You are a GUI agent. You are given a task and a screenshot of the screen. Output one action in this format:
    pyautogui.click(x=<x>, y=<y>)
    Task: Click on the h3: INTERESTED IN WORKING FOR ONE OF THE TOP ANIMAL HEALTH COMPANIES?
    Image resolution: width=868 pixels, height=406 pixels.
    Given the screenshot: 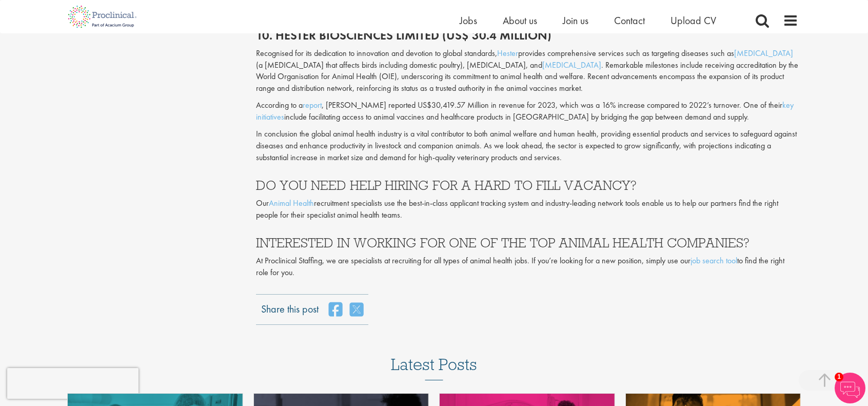 What is the action you would take?
    pyautogui.click(x=527, y=243)
    